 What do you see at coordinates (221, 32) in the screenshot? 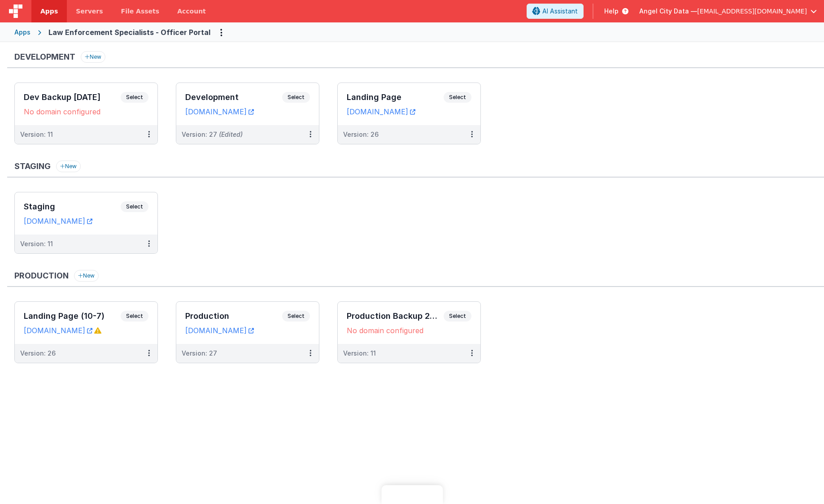
I see `button: Options` at bounding box center [221, 32].